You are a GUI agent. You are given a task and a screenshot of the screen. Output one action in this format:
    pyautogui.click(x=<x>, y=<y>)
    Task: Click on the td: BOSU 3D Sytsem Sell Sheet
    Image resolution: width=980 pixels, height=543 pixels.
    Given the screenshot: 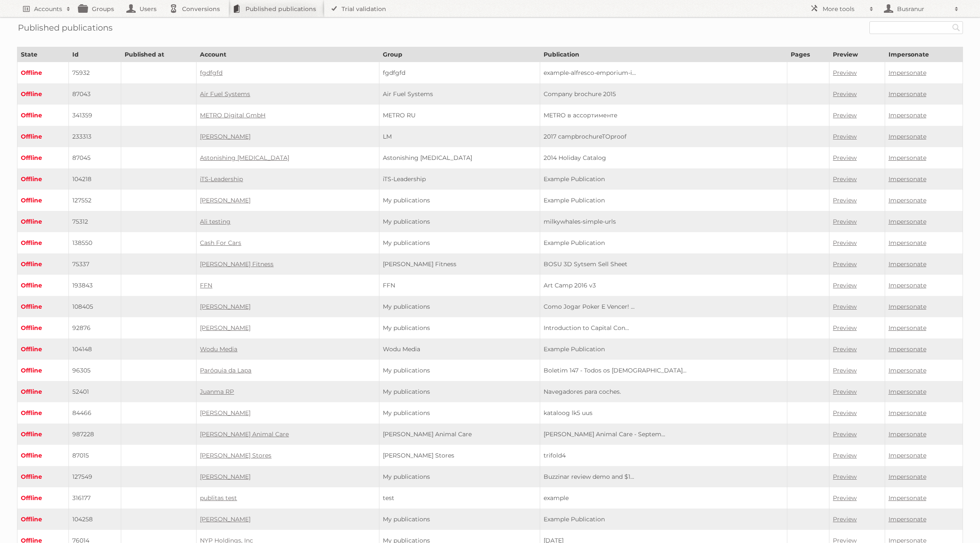 What is the action you would take?
    pyautogui.click(x=663, y=264)
    